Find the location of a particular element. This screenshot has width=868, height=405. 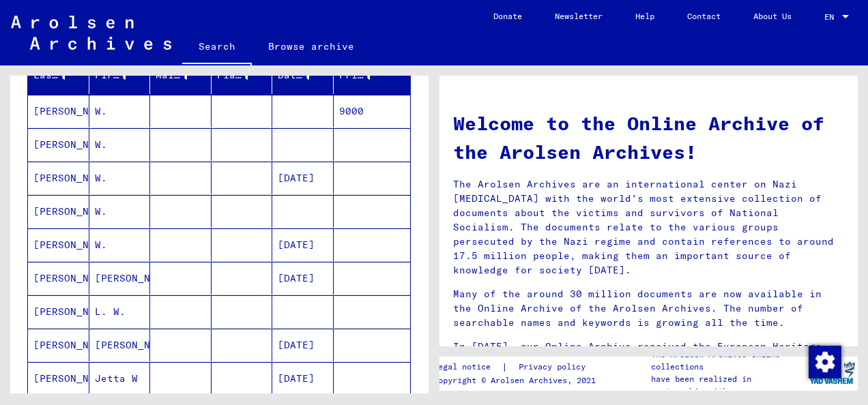

mat-cell: 9000 is located at coordinates (372, 112).